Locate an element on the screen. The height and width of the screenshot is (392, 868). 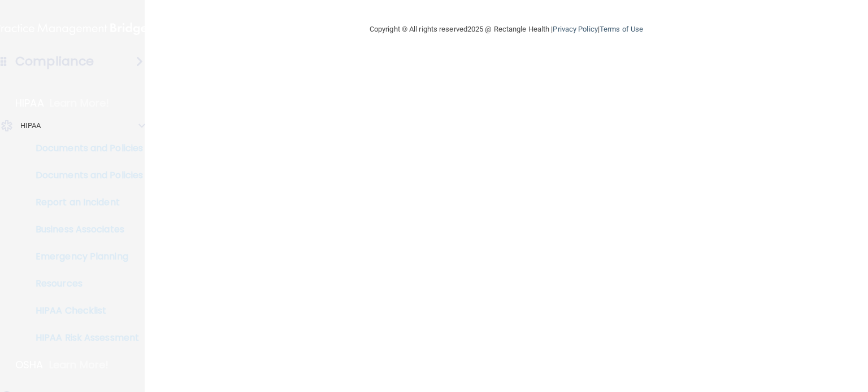
div: Copyright © All rights reserved 2025 @ Rectangle Health | | is located at coordinates (506, 29).